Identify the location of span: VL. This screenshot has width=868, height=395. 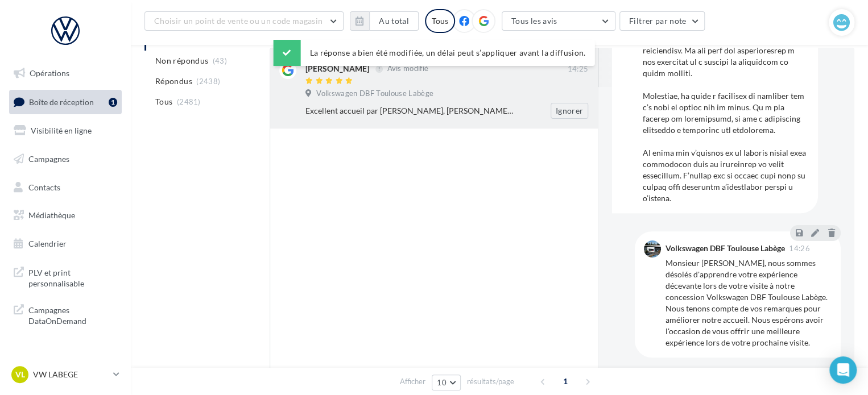
(20, 375).